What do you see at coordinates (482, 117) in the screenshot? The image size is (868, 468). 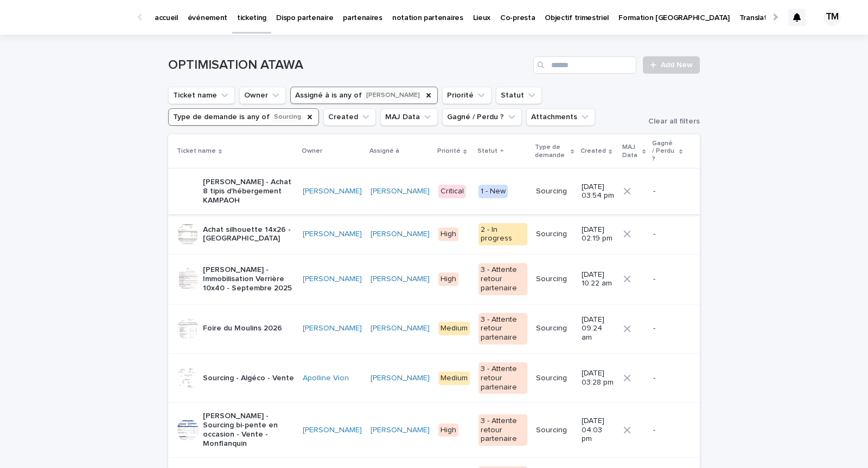 I see `button: Gagné / Perdu ?` at bounding box center [482, 117].